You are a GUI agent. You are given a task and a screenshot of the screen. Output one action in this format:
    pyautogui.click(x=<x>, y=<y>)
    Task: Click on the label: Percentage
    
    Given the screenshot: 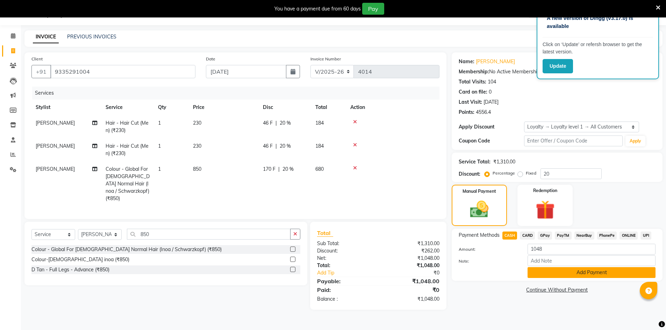 What is the action you would take?
    pyautogui.click(x=504, y=173)
    